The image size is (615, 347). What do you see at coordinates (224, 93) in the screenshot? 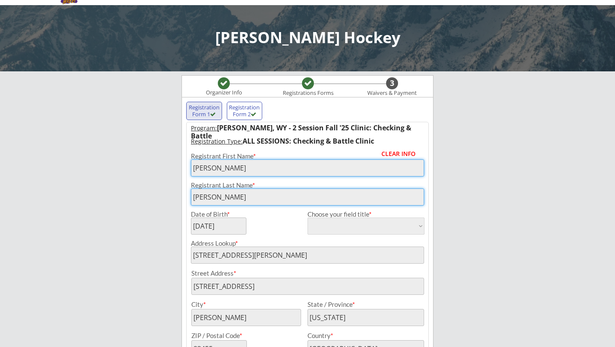
I see `div: Organizer Info` at bounding box center [224, 93].